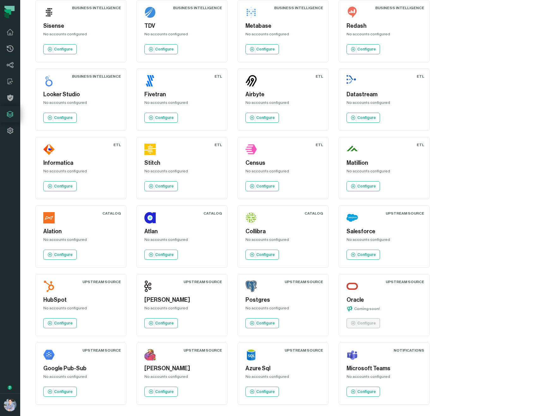 The height and width of the screenshot is (416, 537). I want to click on h5: Matillion, so click(384, 163).